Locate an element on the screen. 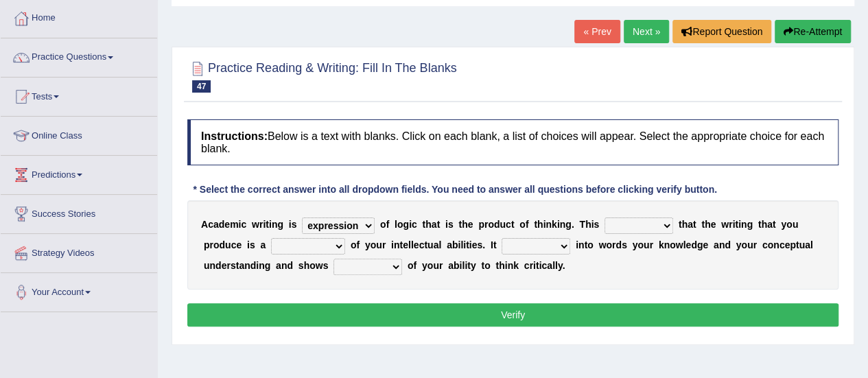 The width and height of the screenshot is (868, 378). b: I is located at coordinates (492, 245).